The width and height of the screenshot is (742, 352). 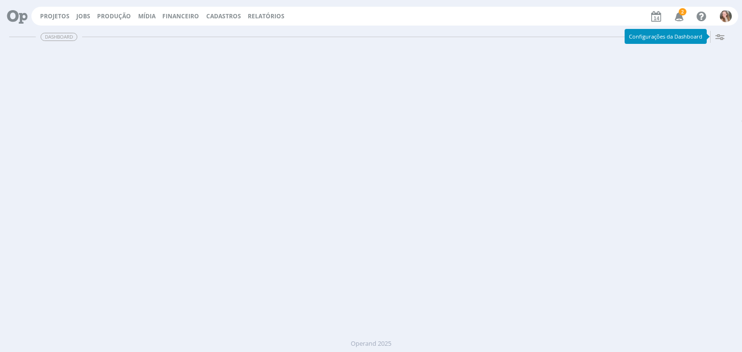 What do you see at coordinates (59, 37) in the screenshot?
I see `span: Dashboard` at bounding box center [59, 37].